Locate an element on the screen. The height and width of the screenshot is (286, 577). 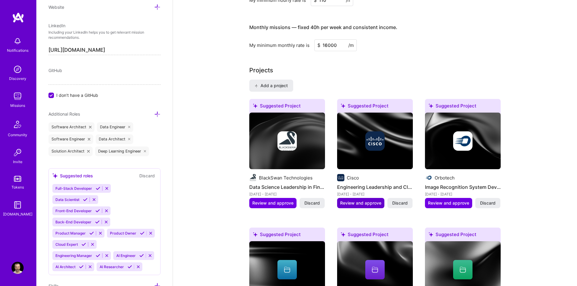
div: Suggested roles is located at coordinates (73, 176).